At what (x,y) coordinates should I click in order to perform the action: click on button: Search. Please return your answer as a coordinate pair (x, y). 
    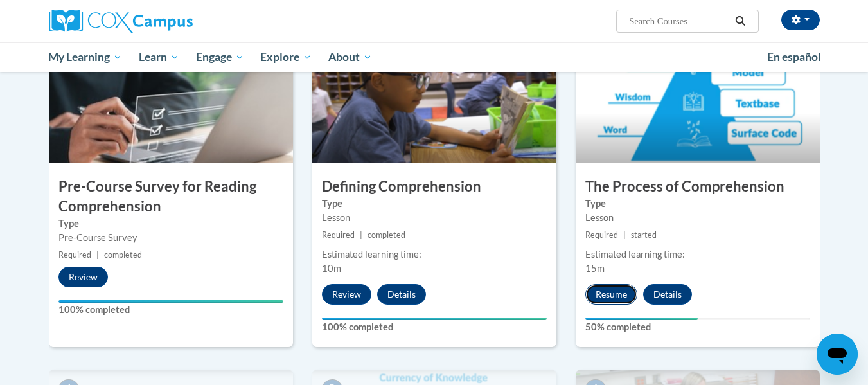
    Looking at the image, I should click on (740, 21).